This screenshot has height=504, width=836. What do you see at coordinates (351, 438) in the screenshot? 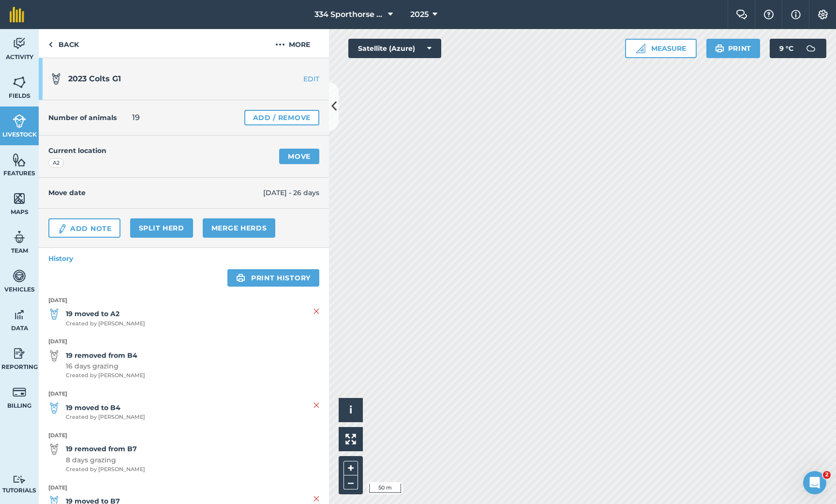
I see `img: Four arrows, one pointing top left, one top right, one bottom right and the last bottom left` at bounding box center [351, 438].